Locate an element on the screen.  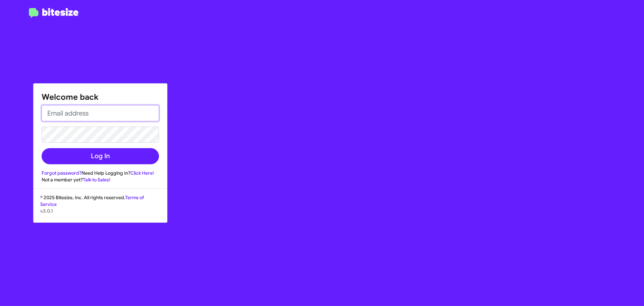
input: Email address is located at coordinates (100, 113).